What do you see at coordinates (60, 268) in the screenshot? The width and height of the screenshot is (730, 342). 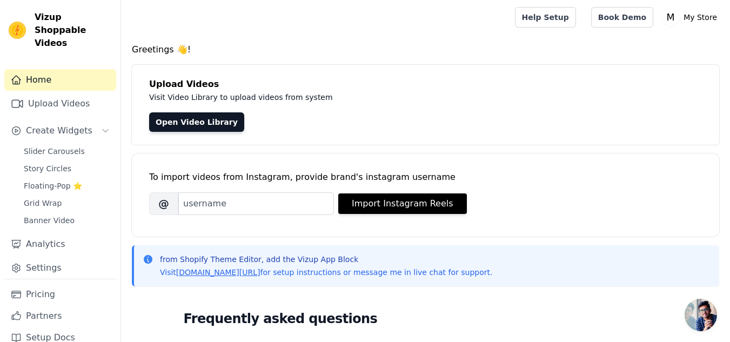 I see `a: Settings` at bounding box center [60, 268].